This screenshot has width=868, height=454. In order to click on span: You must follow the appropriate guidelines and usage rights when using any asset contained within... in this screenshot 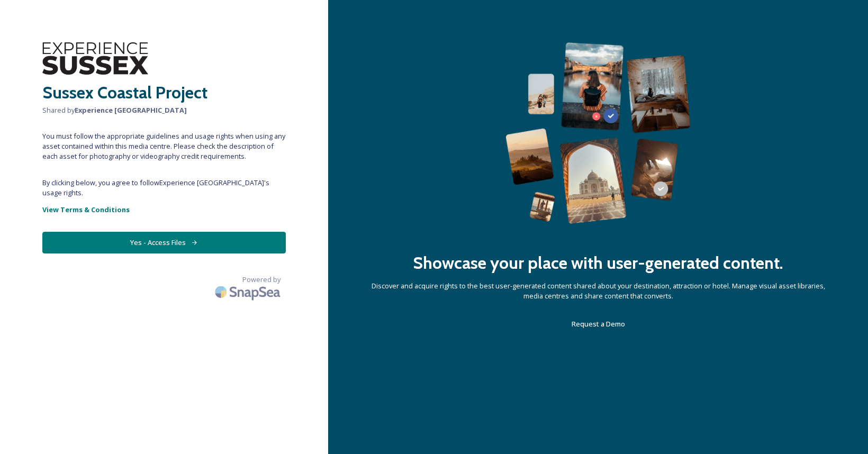, I will do `click(165, 146)`.